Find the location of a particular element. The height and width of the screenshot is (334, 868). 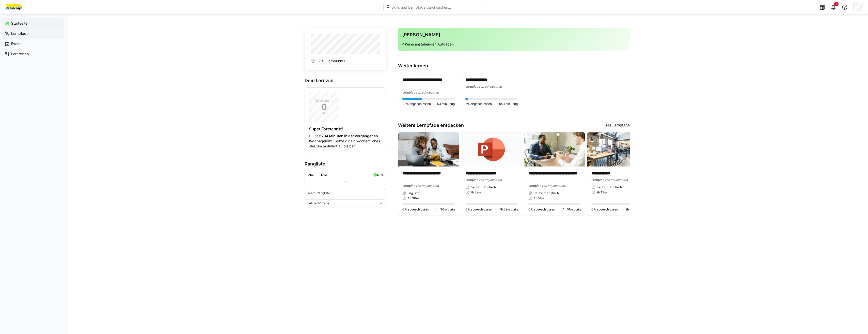

span: 1733 Lernpunkte is located at coordinates (331, 61).